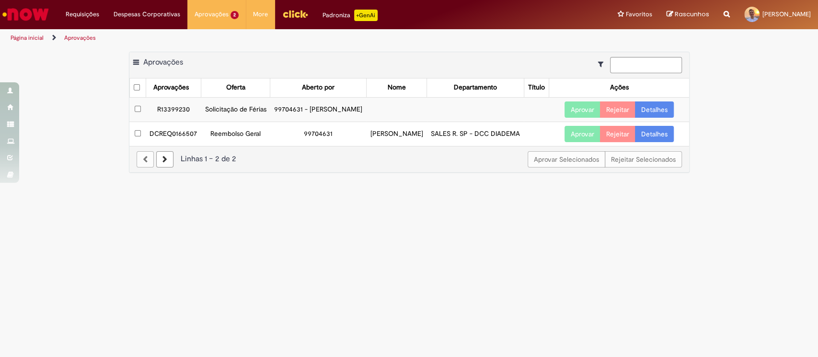 The height and width of the screenshot is (357, 818). What do you see at coordinates (603, 64) in the screenshot?
I see `i: Mostrar filtros para: Suas Solicitações` at bounding box center [603, 64].